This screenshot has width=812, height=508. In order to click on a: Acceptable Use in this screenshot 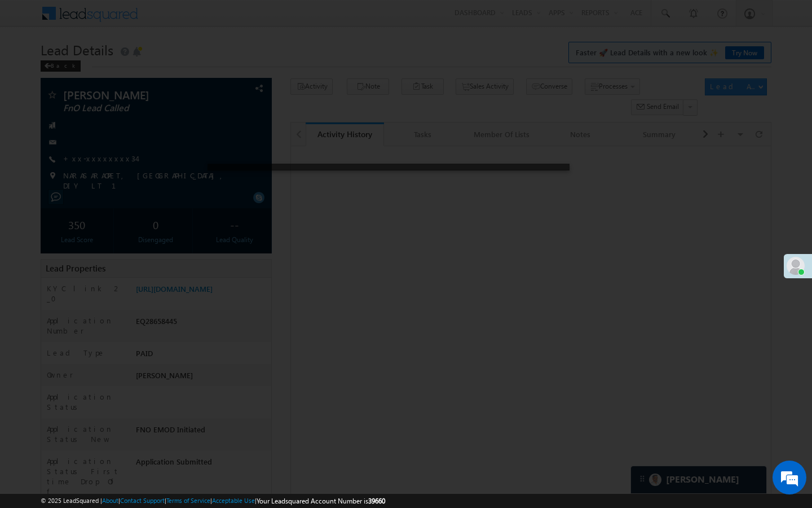, I will do `click(234, 500)`.